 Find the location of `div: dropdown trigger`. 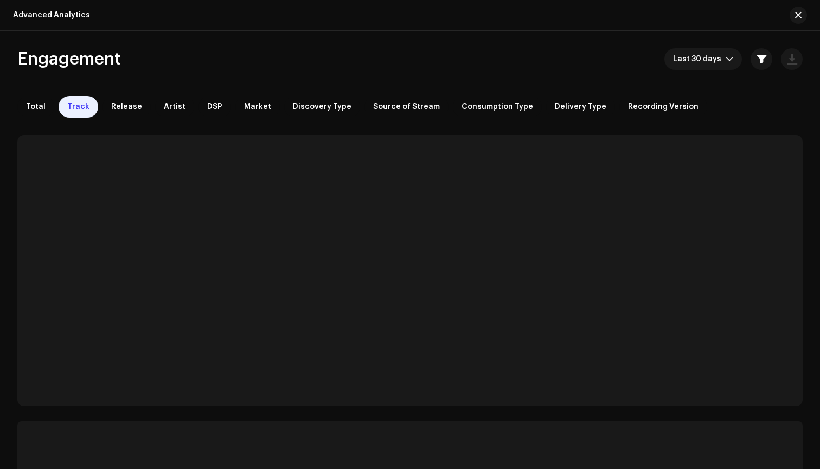

div: dropdown trigger is located at coordinates (729, 59).